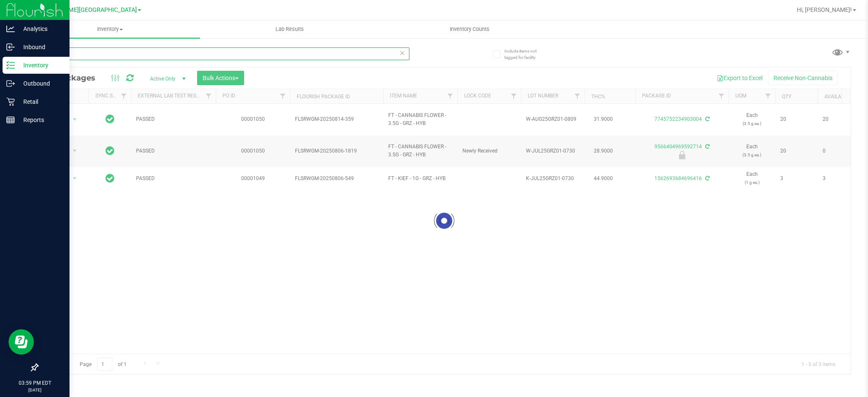 The width and height of the screenshot is (868, 397). Describe the element at coordinates (526, 54) in the screenshot. I see `span: Include items not tagged for facility` at that location.